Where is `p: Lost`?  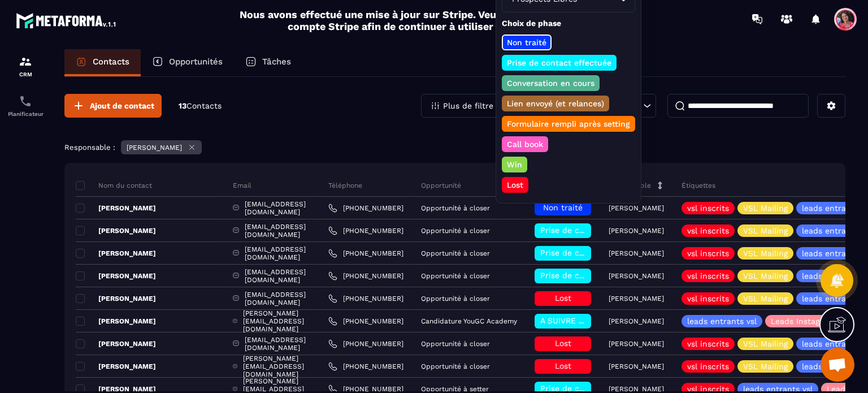 p: Lost is located at coordinates (515, 185).